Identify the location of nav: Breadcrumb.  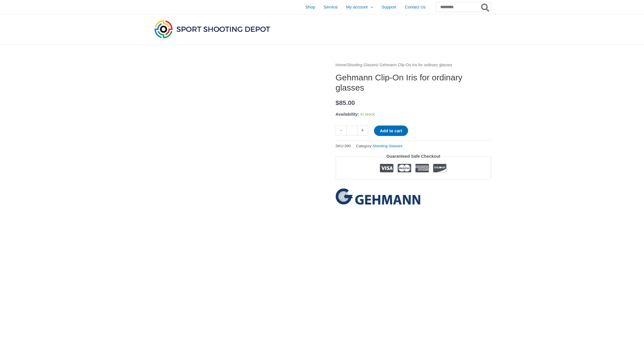
(413, 65).